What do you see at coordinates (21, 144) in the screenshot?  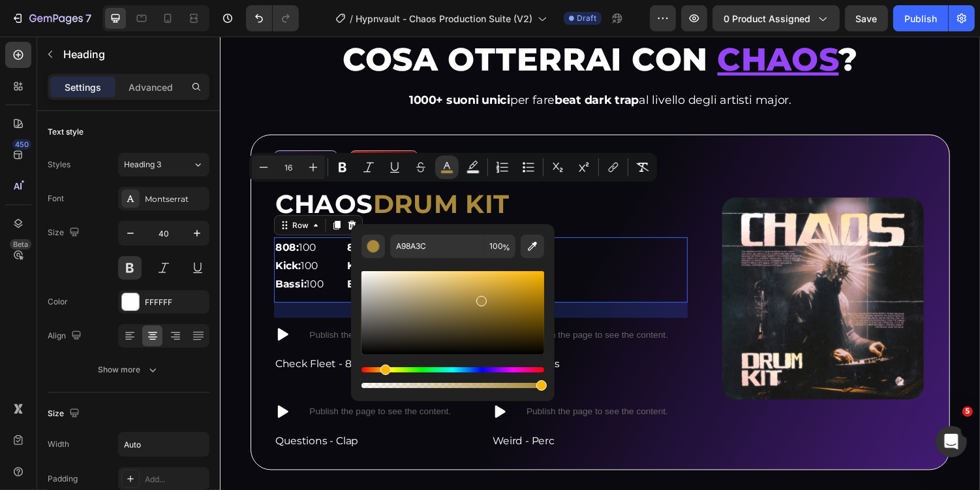 I see `div: 450` at bounding box center [21, 144].